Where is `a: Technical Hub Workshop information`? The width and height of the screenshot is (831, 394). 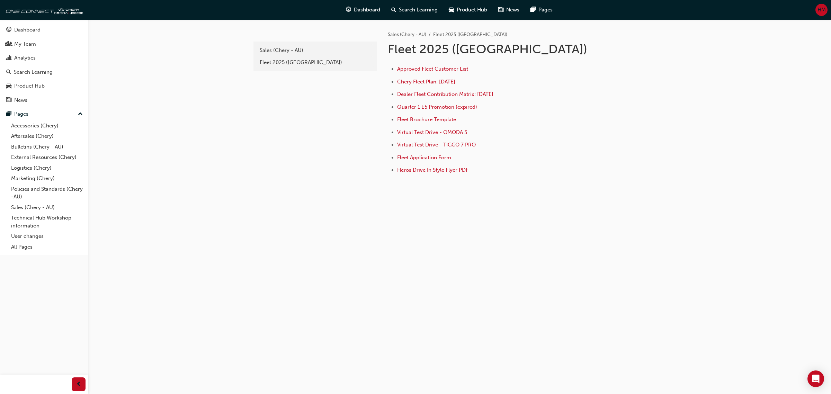
a: Technical Hub Workshop information is located at coordinates (47, 222).